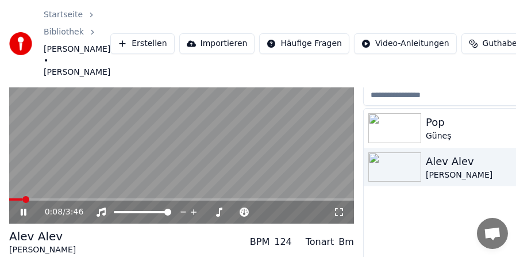 The width and height of the screenshot is (516, 257). What do you see at coordinates (217, 44) in the screenshot?
I see `button: Importieren` at bounding box center [217, 44].